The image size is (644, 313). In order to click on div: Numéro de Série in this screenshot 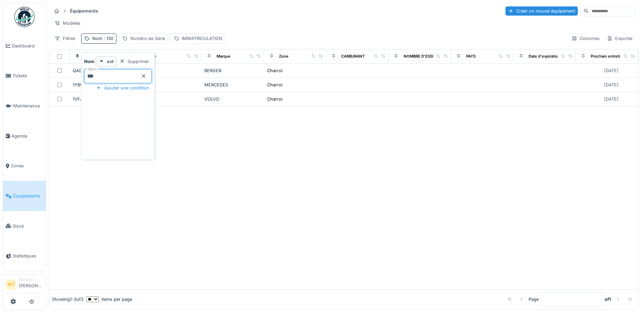, I will do `click(148, 38)`.